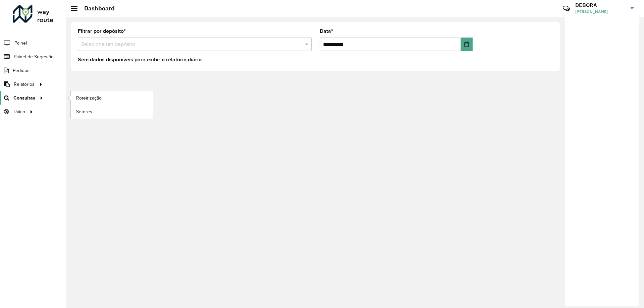 Image resolution: width=644 pixels, height=308 pixels. I want to click on label: Data, so click(326, 31).